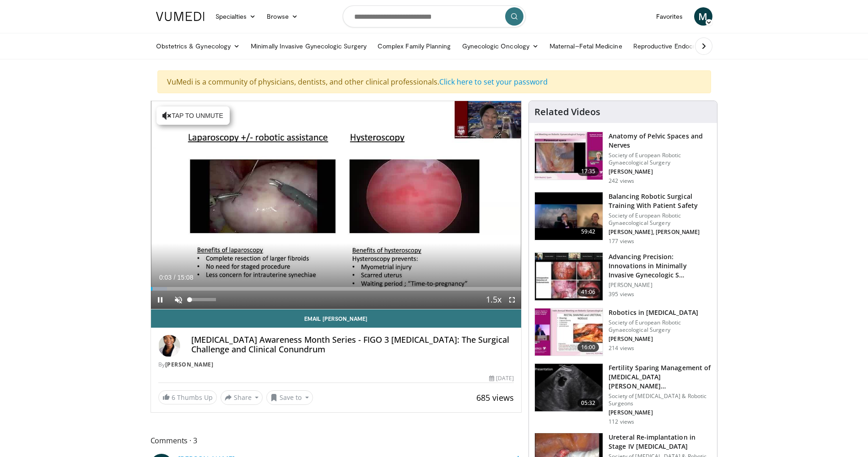 The image size is (868, 457). What do you see at coordinates (494, 300) in the screenshot?
I see `button: Playback Rate` at bounding box center [494, 300].